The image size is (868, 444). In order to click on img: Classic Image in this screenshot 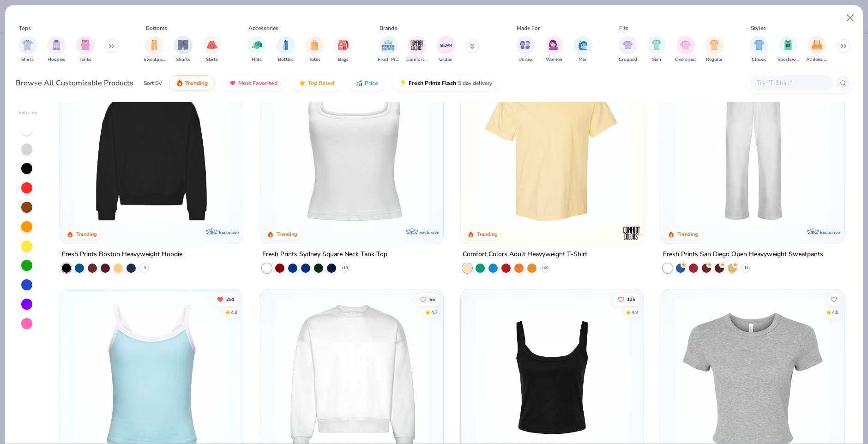, I will do `click(759, 45)`.